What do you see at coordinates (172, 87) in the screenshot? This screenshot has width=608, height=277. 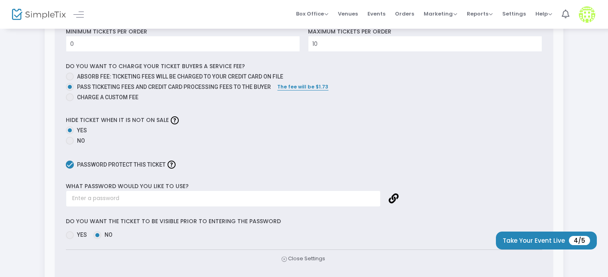 I see `span: Pass ticketing fees and credit card processing fees to the buyer` at bounding box center [172, 87].